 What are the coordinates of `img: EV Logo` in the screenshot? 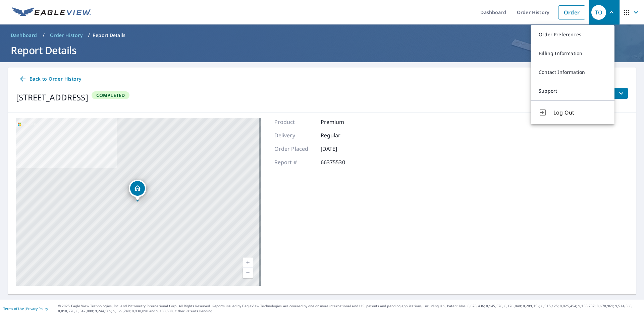 It's located at (52, 12).